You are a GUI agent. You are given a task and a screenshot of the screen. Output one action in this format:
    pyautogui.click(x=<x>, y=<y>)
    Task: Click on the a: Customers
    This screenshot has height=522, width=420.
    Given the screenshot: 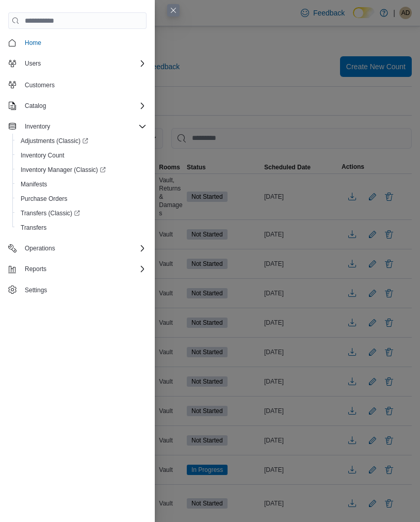 What is the action you would take?
    pyautogui.click(x=40, y=86)
    